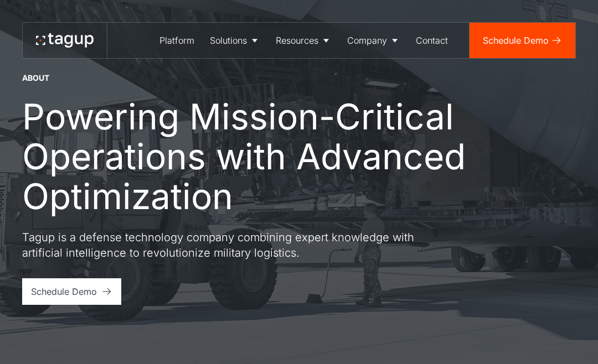  I want to click on div: Contact, so click(432, 40).